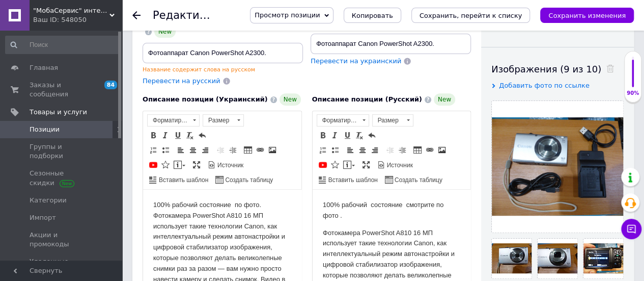  Describe the element at coordinates (48, 200) in the screenshot. I see `span: Категории` at that location.